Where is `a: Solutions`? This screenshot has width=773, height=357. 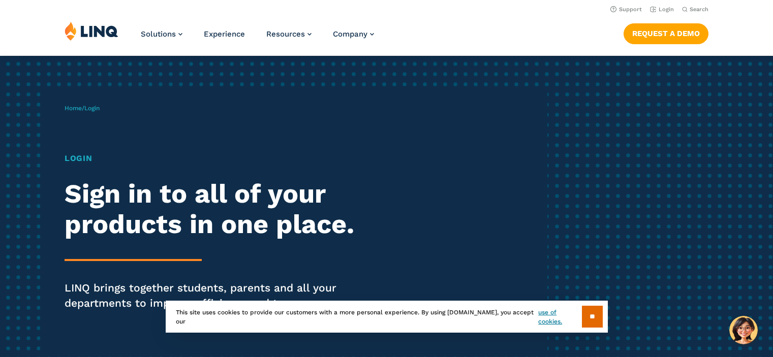 a: Solutions is located at coordinates (162, 34).